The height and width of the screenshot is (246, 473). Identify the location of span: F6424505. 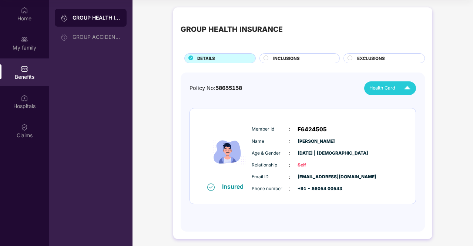
(312, 130).